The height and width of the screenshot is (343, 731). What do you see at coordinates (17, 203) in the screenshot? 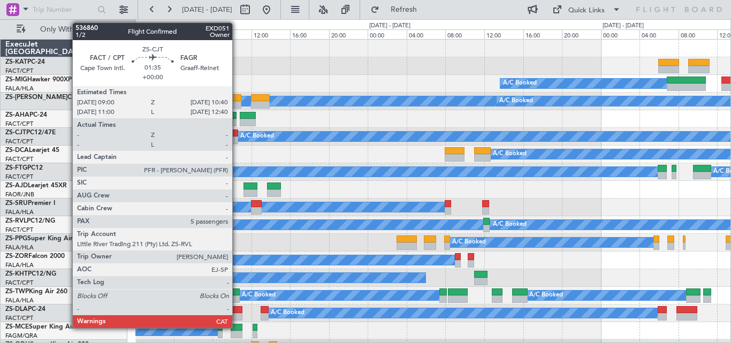
I see `span: ZS-SRU` at bounding box center [17, 203].